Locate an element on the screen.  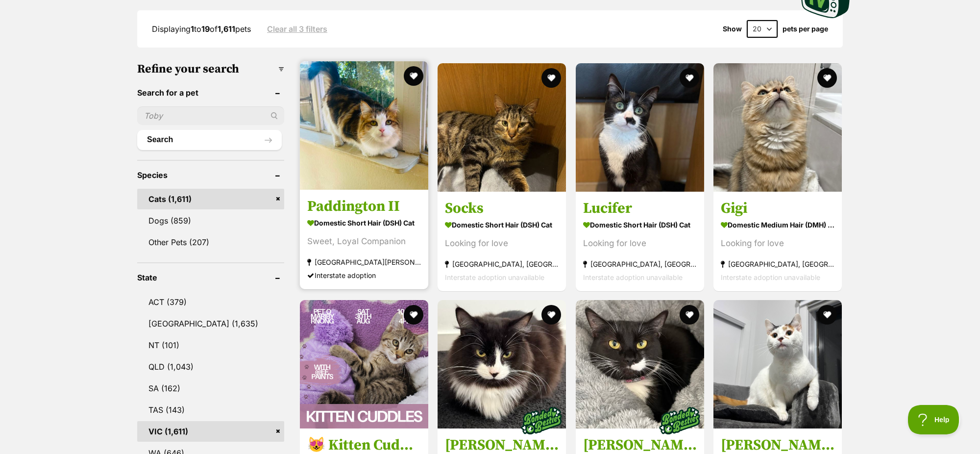
img: Sally Finkelstein-Skellington - Domestic Short Hair (DSH) Cat is located at coordinates (640, 364).